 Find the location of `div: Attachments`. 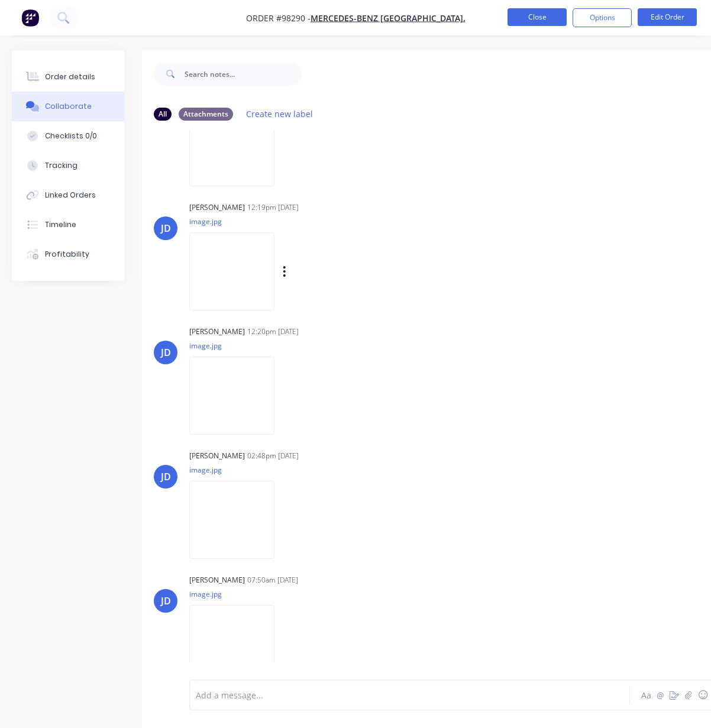

div: Attachments is located at coordinates (206, 114).